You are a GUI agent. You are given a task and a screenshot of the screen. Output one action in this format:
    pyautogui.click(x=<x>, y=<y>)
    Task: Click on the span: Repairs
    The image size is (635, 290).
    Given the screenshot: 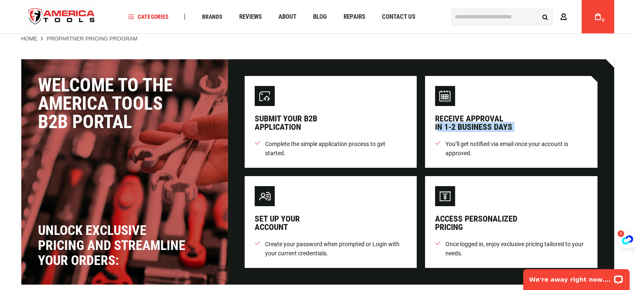 What is the action you would take?
    pyautogui.click(x=354, y=17)
    